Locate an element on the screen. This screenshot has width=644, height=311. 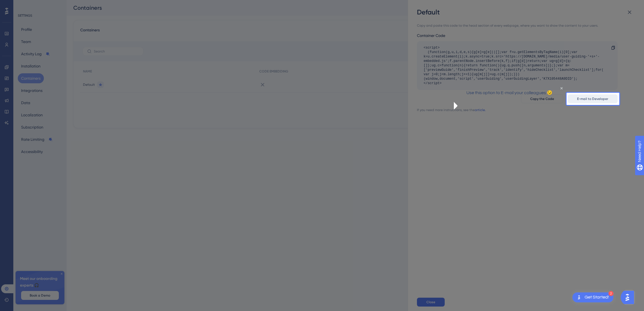
div: Open Get Started! checklist, remaining modules: 2 is located at coordinates (593, 297).